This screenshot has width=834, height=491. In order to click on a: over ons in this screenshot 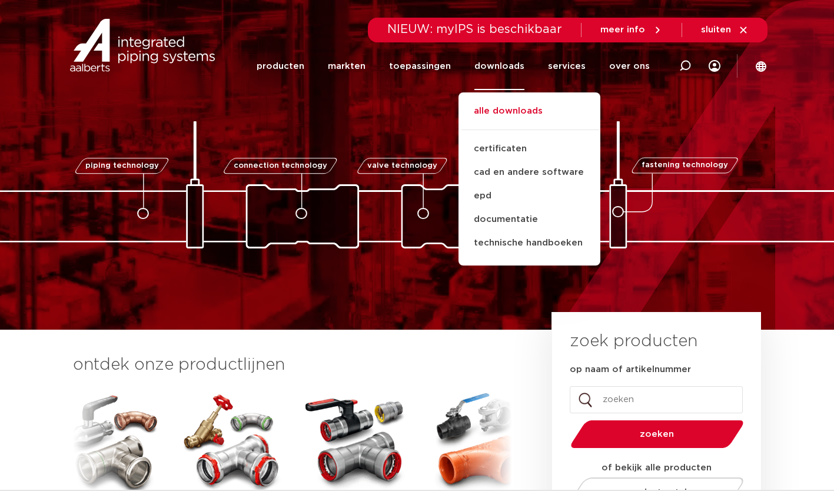, I will do `click(629, 66)`.